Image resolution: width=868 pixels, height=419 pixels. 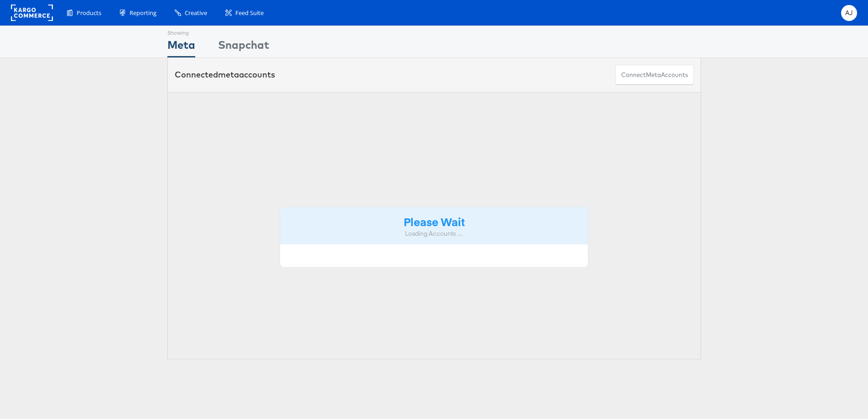 What do you see at coordinates (849, 13) in the screenshot?
I see `span: AJ` at bounding box center [849, 13].